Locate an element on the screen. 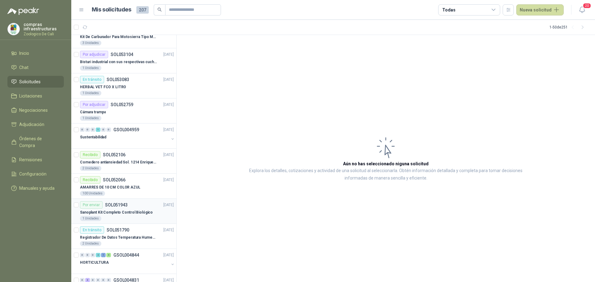  p: SOL051943 is located at coordinates (116, 205).